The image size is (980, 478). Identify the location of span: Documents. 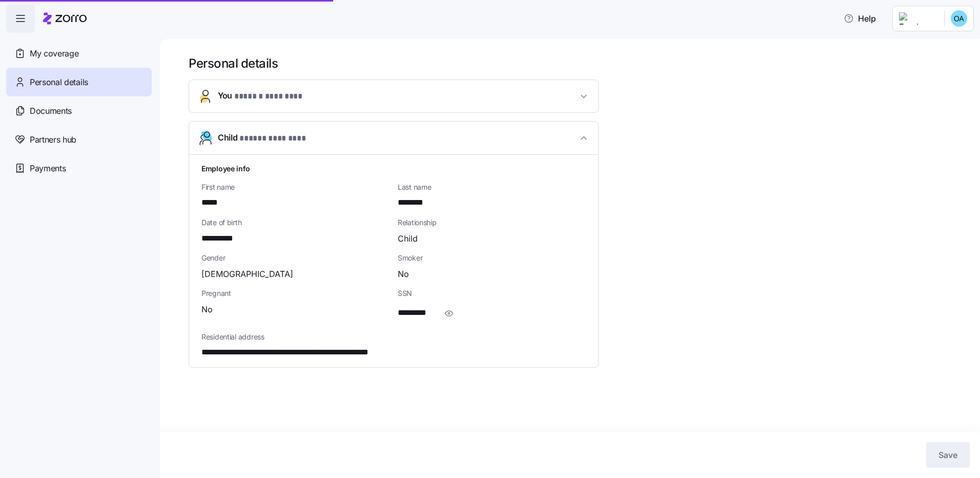
(51, 111).